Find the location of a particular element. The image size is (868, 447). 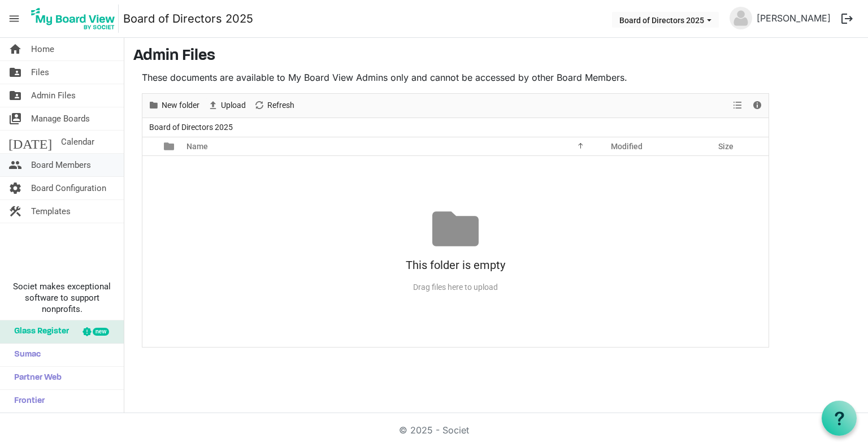

button: Refresh is located at coordinates (274, 105).